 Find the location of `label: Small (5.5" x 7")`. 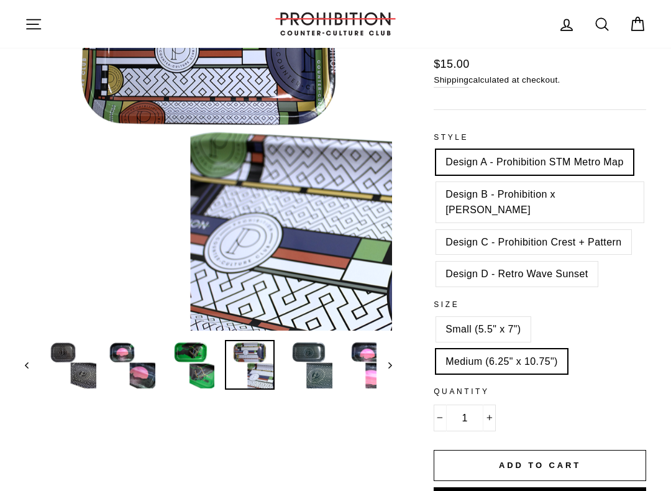

label: Small (5.5" x 7") is located at coordinates (482, 329).